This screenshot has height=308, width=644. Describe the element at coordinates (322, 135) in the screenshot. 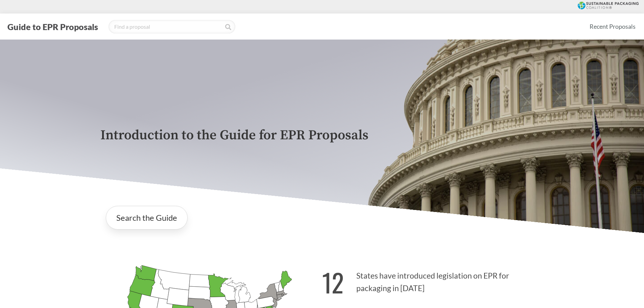

I see `p: Introduction to the Guide for EPR Proposals` at that location.